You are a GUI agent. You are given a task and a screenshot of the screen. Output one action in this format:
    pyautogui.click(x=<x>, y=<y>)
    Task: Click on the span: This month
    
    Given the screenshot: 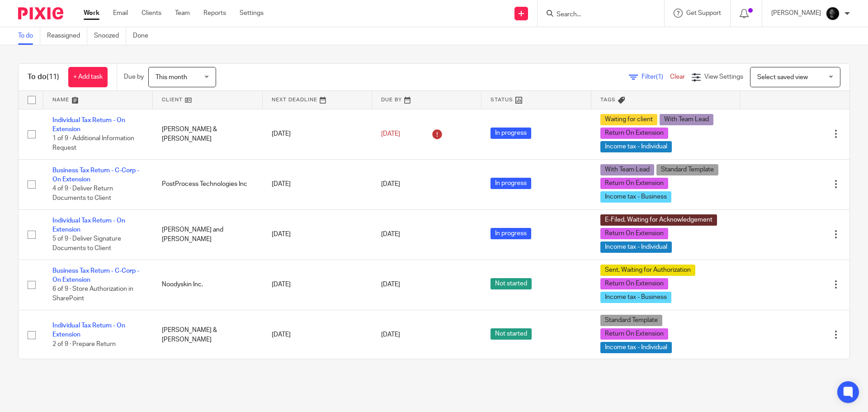 What is the action you would take?
    pyautogui.click(x=172, y=77)
    